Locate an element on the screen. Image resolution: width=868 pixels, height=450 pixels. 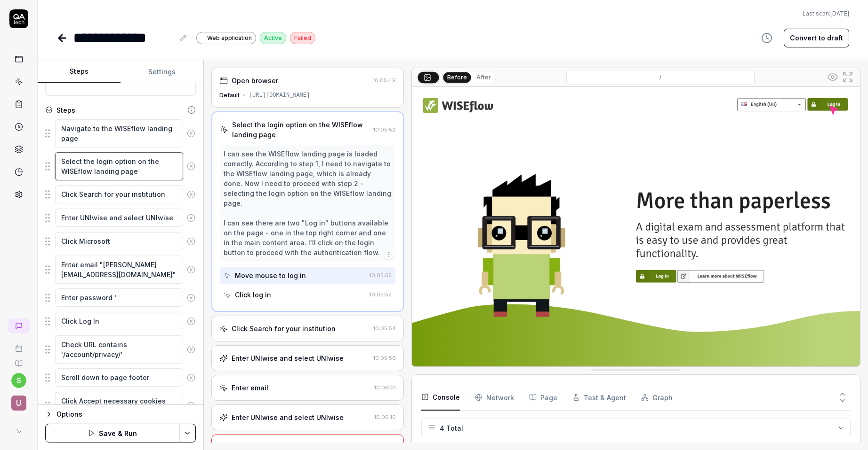
a: Book a call with us is located at coordinates (19, 345).